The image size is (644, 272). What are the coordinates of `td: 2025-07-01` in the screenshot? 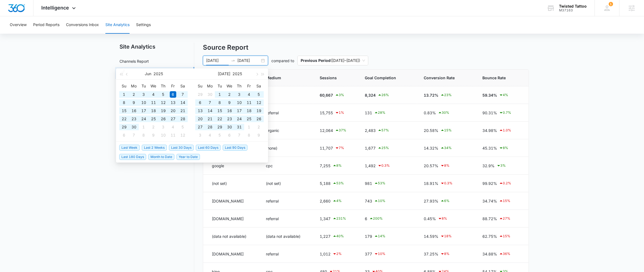 It's located at (144, 127).